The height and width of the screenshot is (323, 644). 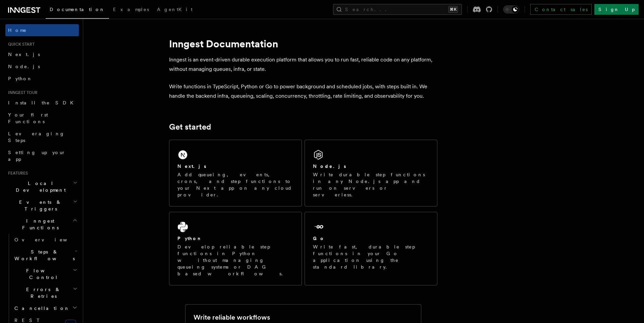 What do you see at coordinates (175, 10) in the screenshot?
I see `span: AgentKit` at bounding box center [175, 10].